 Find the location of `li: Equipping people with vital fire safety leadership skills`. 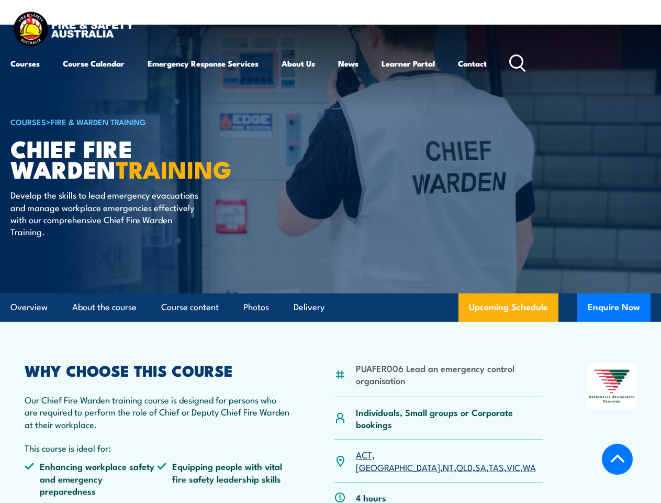

li: Equipping people with vital fire safety leadership skills is located at coordinates (223, 478).